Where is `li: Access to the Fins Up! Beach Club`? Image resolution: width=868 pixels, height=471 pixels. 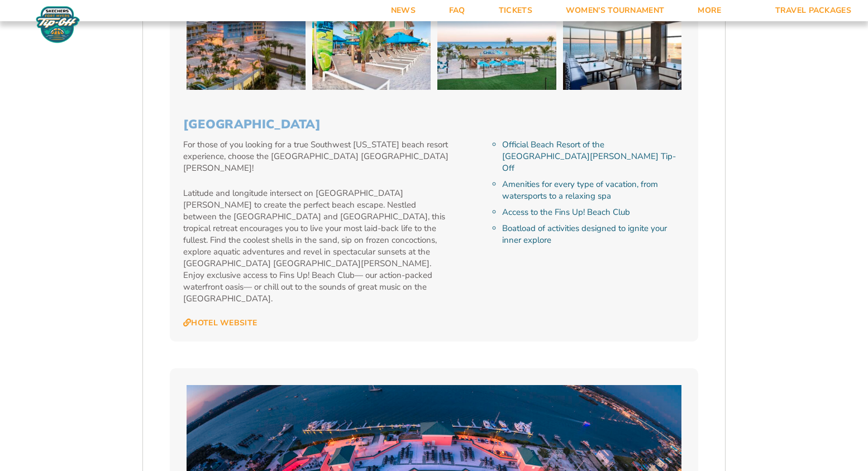
li: Access to the Fins Up! Beach Club is located at coordinates (593, 212).